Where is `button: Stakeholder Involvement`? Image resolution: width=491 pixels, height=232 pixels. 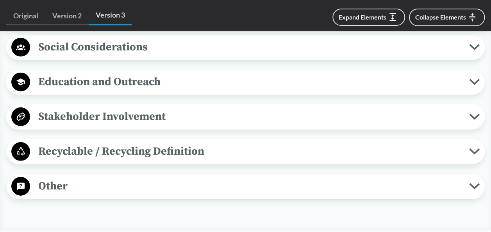 button: Stakeholder Involvement is located at coordinates (246, 117).